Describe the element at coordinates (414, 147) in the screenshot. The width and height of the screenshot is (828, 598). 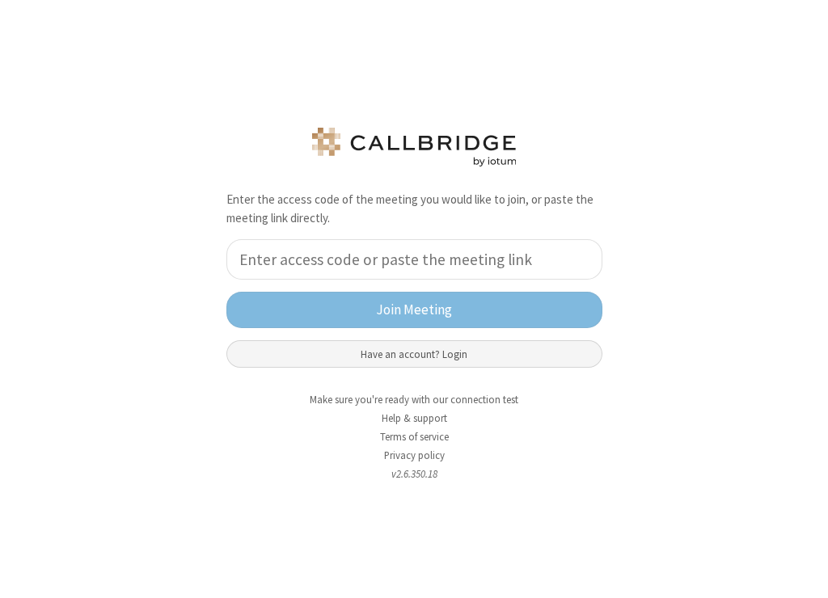
I see `img: logo.png` at that location.